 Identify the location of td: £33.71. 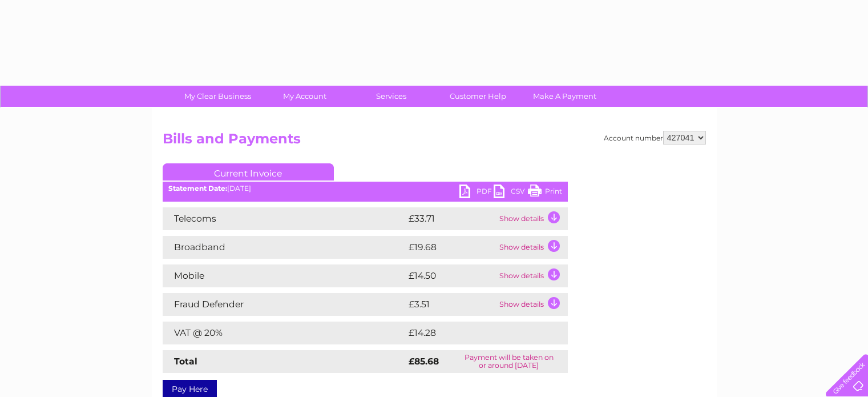
(451, 219).